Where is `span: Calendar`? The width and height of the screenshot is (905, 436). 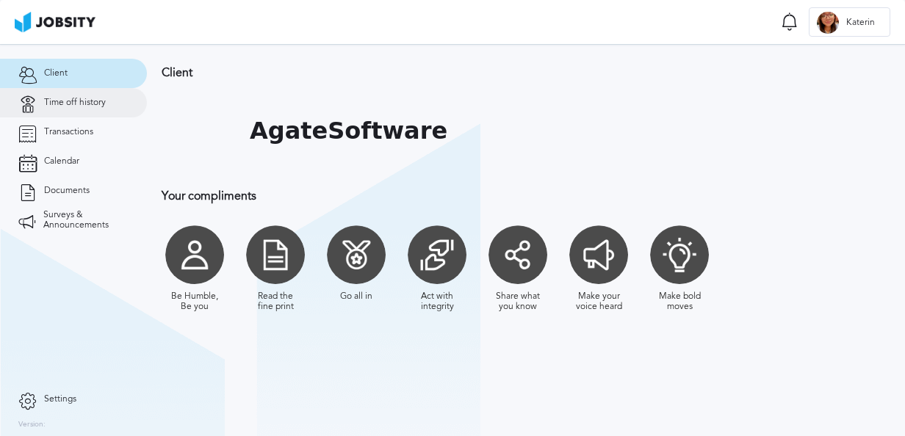
span: Calendar is located at coordinates (62, 162).